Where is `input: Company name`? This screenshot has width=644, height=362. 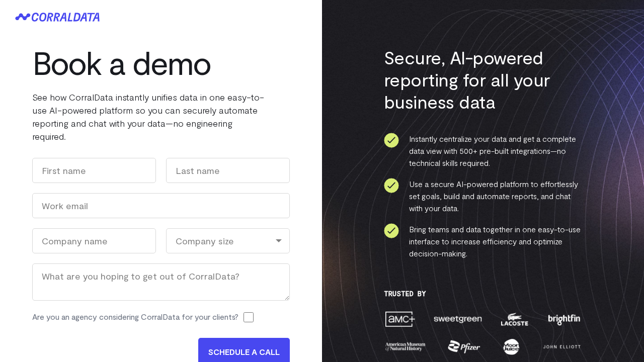 input: Company name is located at coordinates (94, 241).